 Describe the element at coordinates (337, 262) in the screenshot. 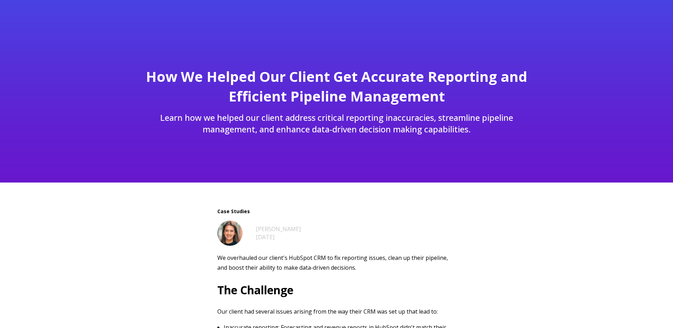

I see `p: We overhauled our client's HubSpot CRM to fix reporting issues, clean up their pipeline, and boos...` at that location.